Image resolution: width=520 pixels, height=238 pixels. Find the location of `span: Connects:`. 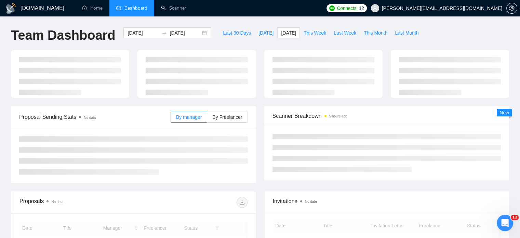

span: Connects: is located at coordinates (347, 8).